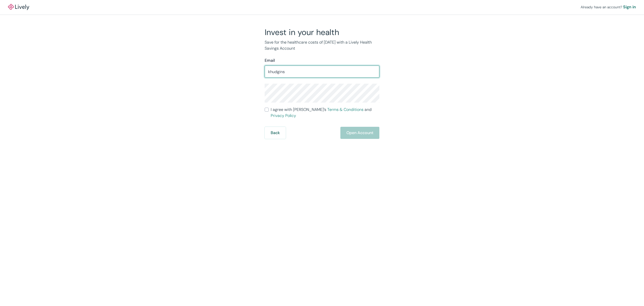  I want to click on label: Email, so click(270, 60).